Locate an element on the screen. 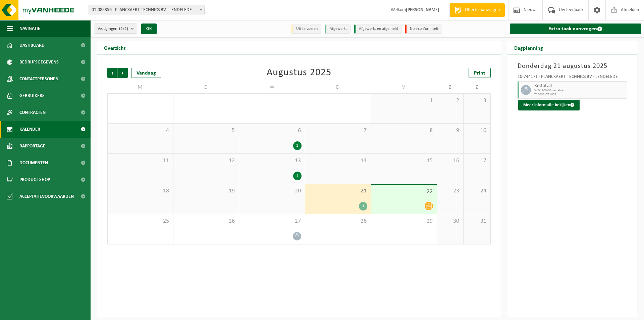 The width and height of the screenshot is (644, 320). span: 31 is located at coordinates (477, 221).